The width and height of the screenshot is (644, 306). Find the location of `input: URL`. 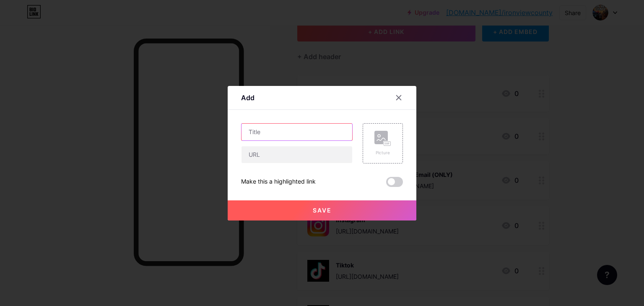

input: URL is located at coordinates (297, 155).